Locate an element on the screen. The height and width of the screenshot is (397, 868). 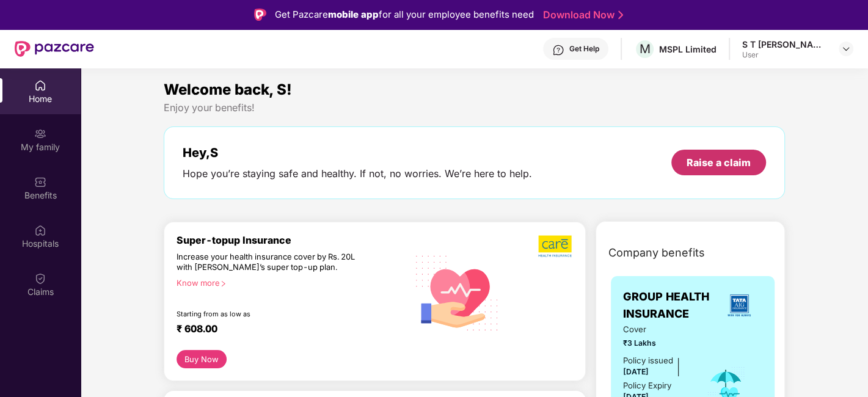
span: right is located at coordinates (223, 283).